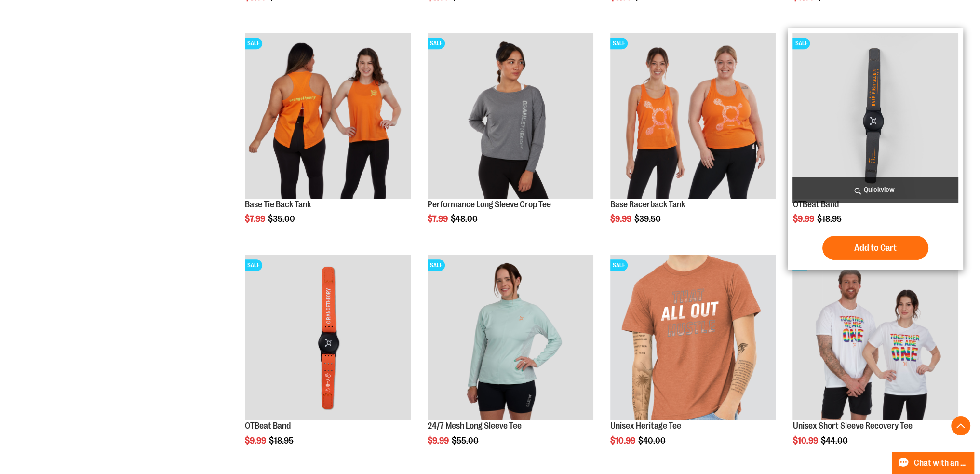 Image resolution: width=980 pixels, height=474 pixels. Describe the element at coordinates (693, 116) in the screenshot. I see `a: Product image for Base Racerback TankSALE` at that location.